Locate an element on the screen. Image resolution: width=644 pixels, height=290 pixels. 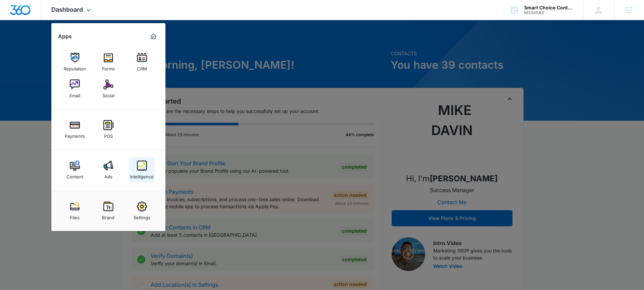
a: Marketing 360® Dashboard is located at coordinates (154, 37).